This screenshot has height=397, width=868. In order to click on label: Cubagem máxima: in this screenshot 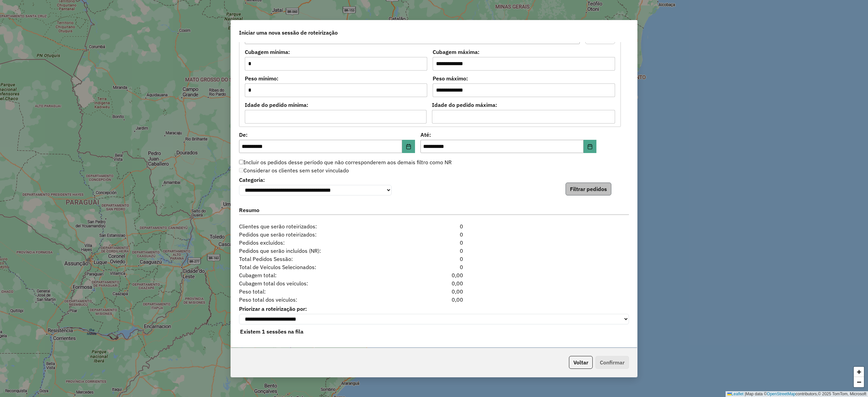, I will do `click(523, 52)`.